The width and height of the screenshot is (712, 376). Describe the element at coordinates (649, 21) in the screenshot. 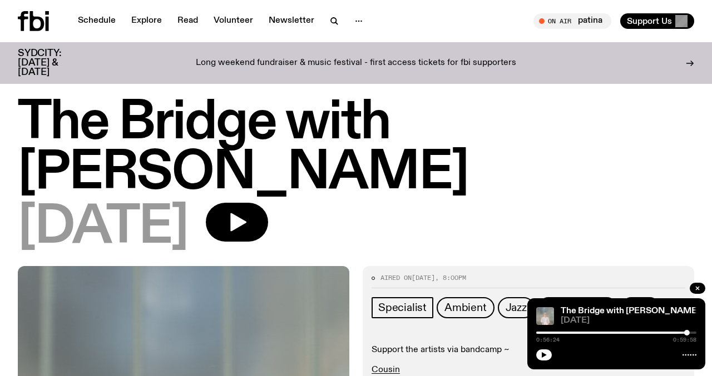

I see `span: Support Us` at that location.